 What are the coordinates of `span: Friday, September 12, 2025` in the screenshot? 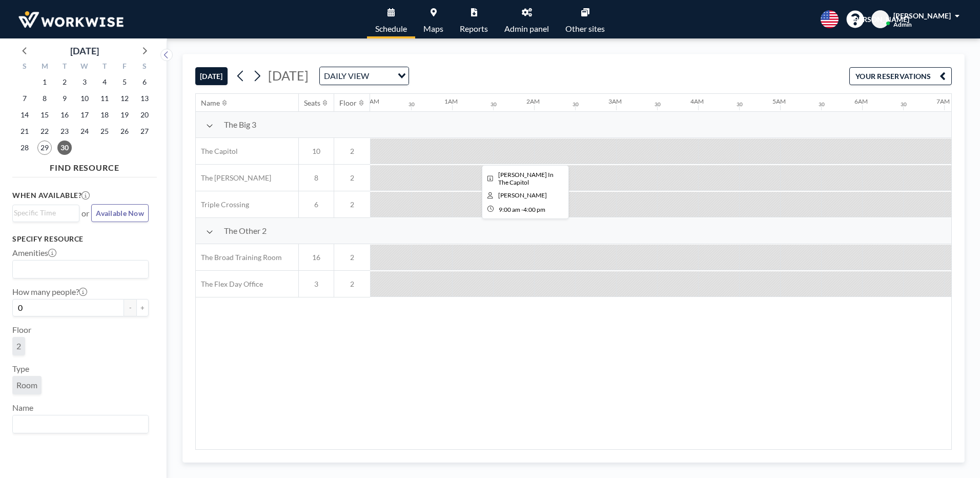 It's located at (124, 99).